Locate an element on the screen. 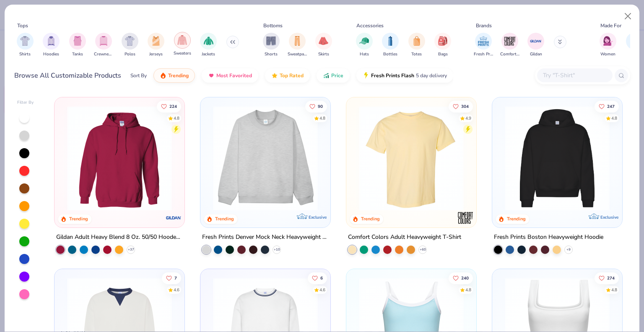  img: Comfort Colors Image is located at coordinates (510, 41).